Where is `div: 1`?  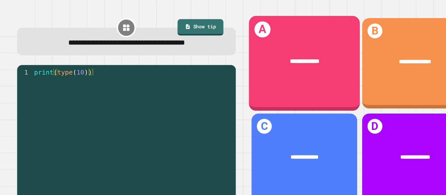 div: 1 is located at coordinates (23, 66).